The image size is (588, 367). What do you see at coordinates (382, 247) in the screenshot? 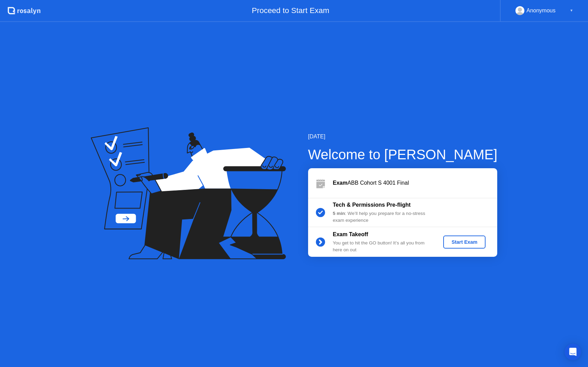
I see `div: You get to hit the GO button! It’s all you from here on out` at bounding box center [382, 247].